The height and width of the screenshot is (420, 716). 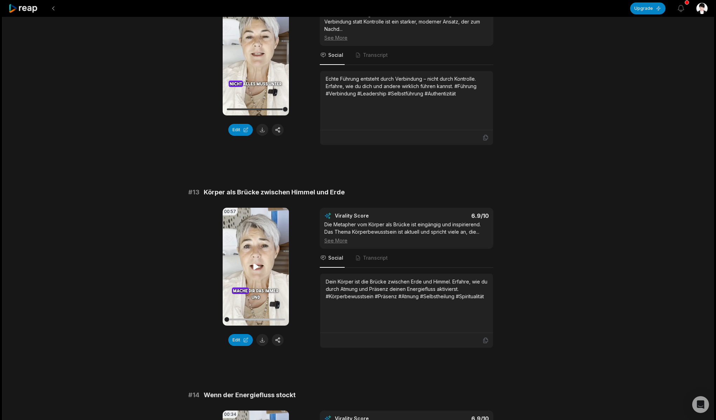 What do you see at coordinates (372, 216) in the screenshot?
I see `div: Virality Score` at bounding box center [372, 216].